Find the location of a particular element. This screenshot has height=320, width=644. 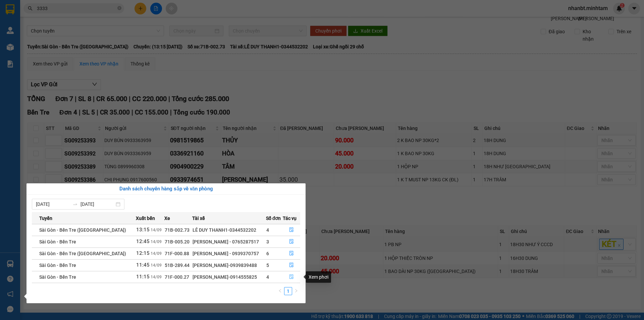

span: 71F-000.27 is located at coordinates (177, 277).